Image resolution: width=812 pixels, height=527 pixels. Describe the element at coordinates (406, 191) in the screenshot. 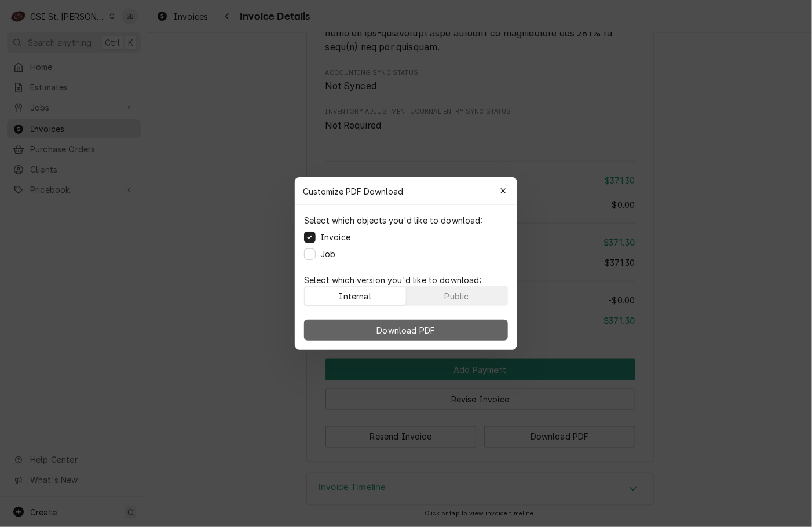

I see `div: Customize PDF Download` at that location.